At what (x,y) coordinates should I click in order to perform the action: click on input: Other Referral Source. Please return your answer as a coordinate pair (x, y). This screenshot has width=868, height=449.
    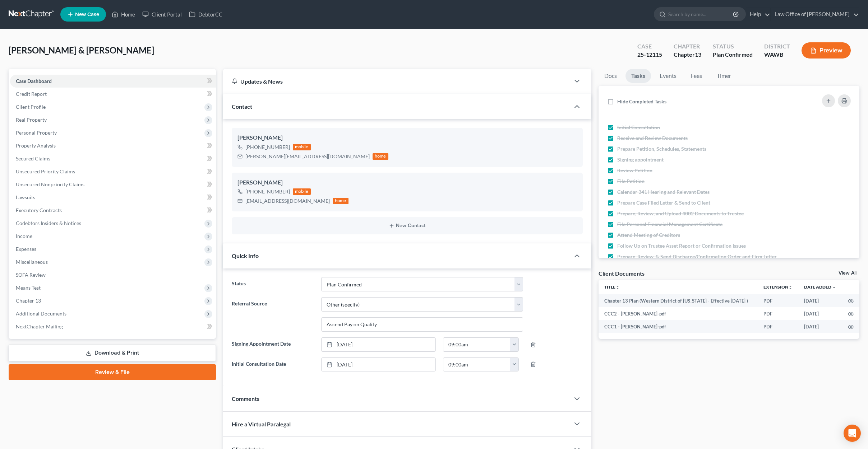
    Looking at the image, I should click on (422, 324).